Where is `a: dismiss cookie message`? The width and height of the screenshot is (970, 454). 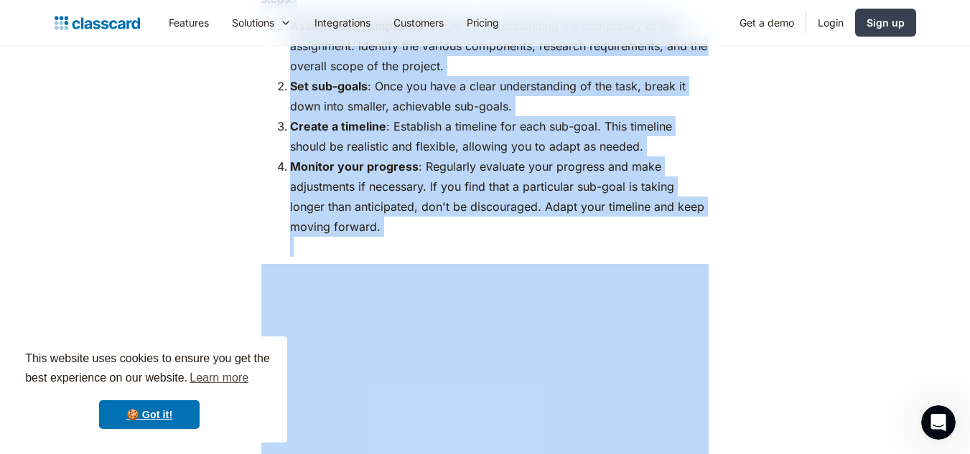
a: dismiss cookie message is located at coordinates (149, 415).